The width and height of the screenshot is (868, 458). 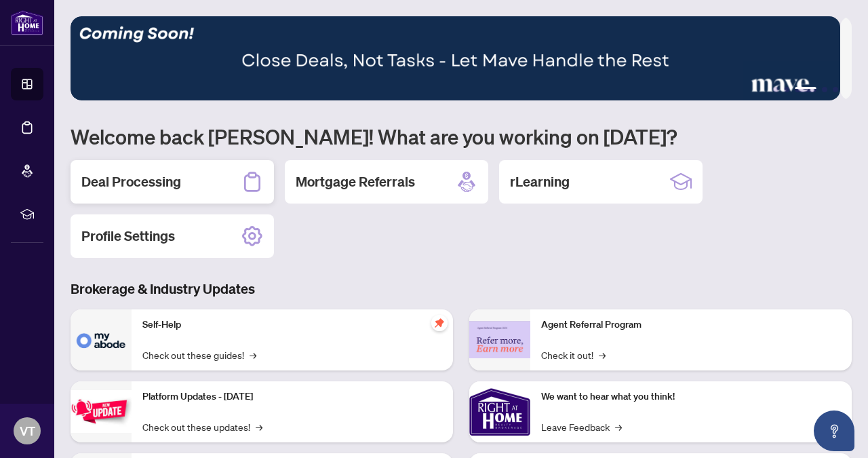 What do you see at coordinates (202, 427) in the screenshot?
I see `a: Check out these updates!→` at bounding box center [202, 427].